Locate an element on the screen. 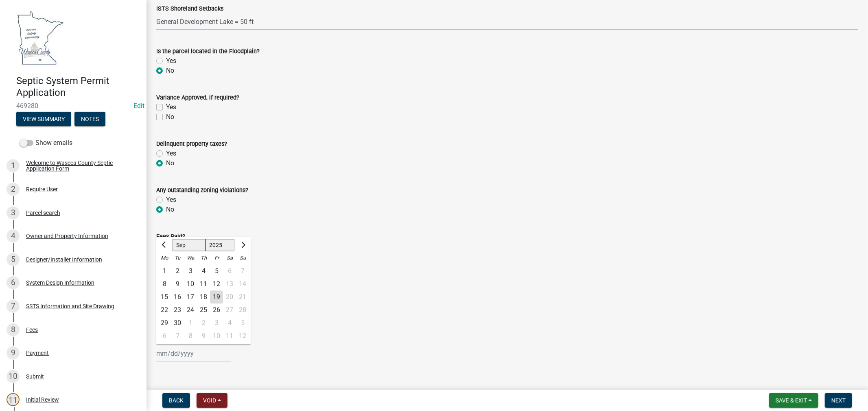  button: Next is located at coordinates (838, 401).